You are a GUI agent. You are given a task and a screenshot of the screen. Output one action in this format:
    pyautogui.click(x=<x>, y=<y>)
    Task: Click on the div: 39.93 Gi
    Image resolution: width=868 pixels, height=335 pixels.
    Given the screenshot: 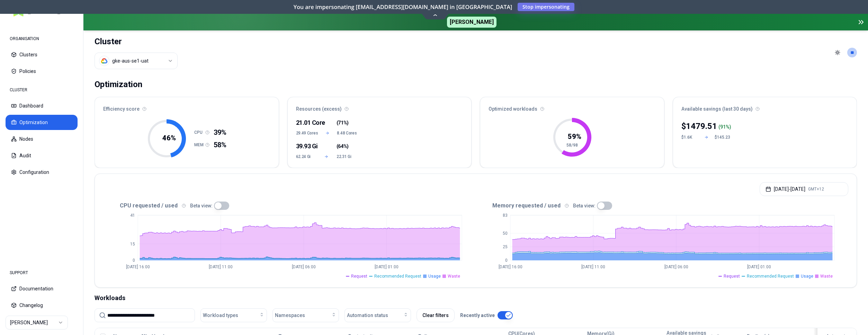 What is the action you would take?
    pyautogui.click(x=306, y=146)
    